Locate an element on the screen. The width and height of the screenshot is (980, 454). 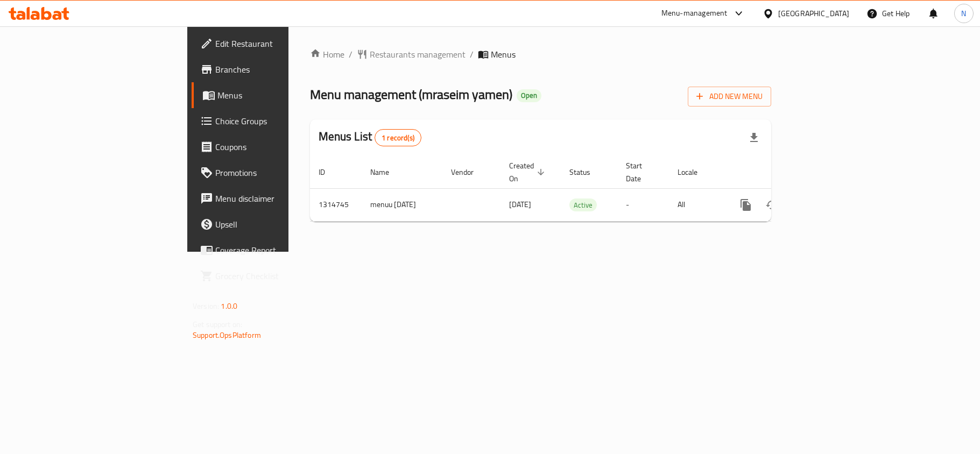
button: Add New Menu is located at coordinates (729, 96).